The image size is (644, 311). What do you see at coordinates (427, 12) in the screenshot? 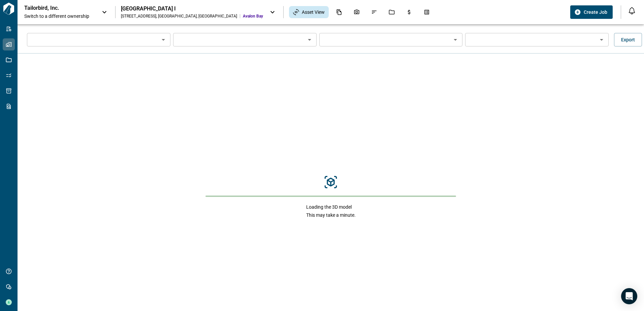
I see `div: Takeoff Center` at bounding box center [427, 12].